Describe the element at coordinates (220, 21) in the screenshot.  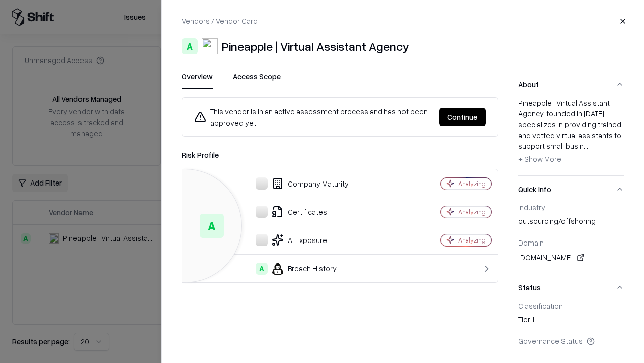
I see `p: Vendors / Vendor Card` at that location.